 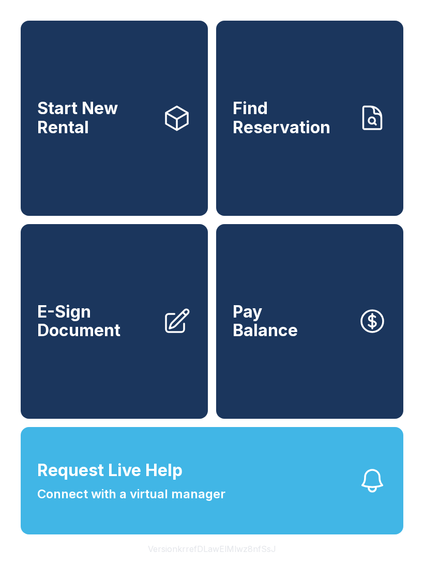 What do you see at coordinates (114, 118) in the screenshot?
I see `a: Start New Rental` at bounding box center [114, 118].